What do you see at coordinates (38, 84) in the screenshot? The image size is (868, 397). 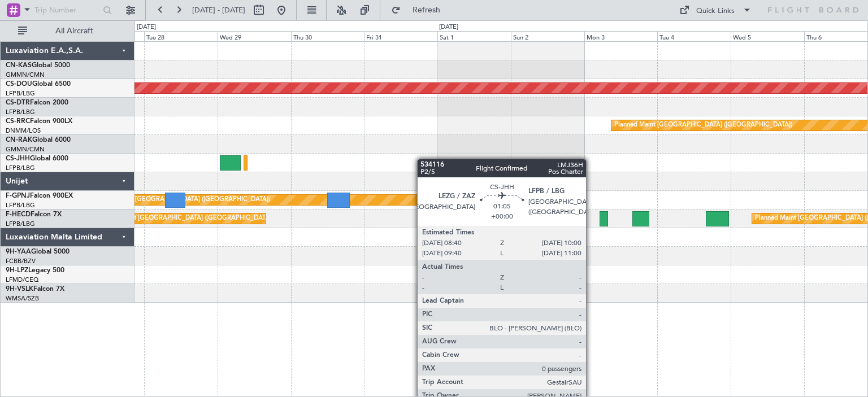 I see `a: CS-DOUGlobal 6500` at bounding box center [38, 84].